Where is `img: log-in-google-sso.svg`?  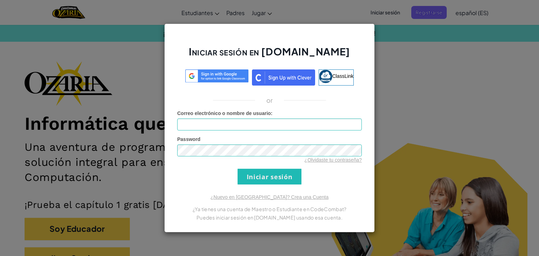
img: log-in-google-sso.svg is located at coordinates (217, 76).